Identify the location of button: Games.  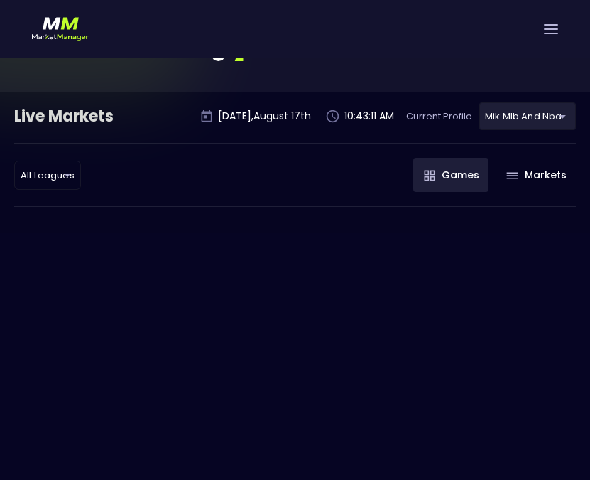
(451, 175).